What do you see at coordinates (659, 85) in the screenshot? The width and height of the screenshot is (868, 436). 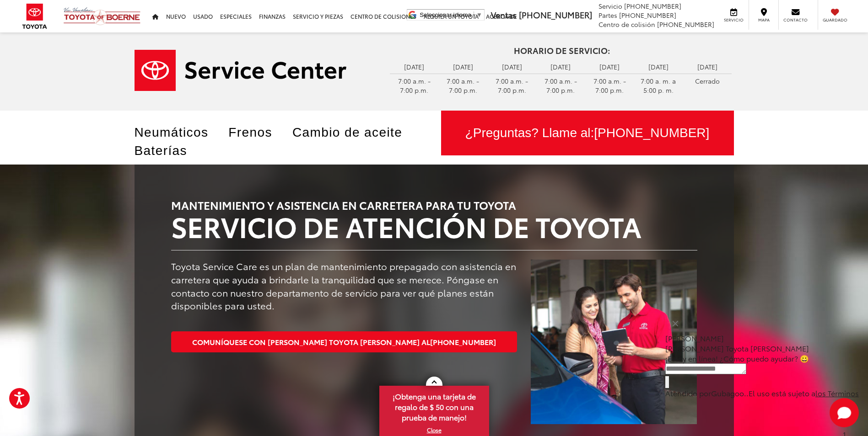 I see `td: 7:00 a. m. a 5:00 p. m.` at bounding box center [659, 85].